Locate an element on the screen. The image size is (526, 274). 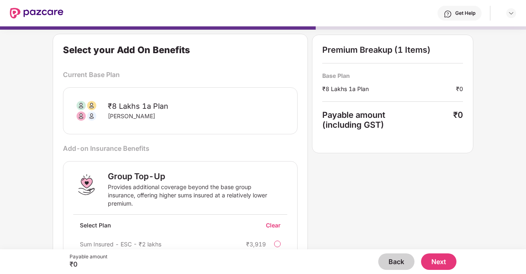
div: Add-on Insurance Benefits is located at coordinates (180, 148).